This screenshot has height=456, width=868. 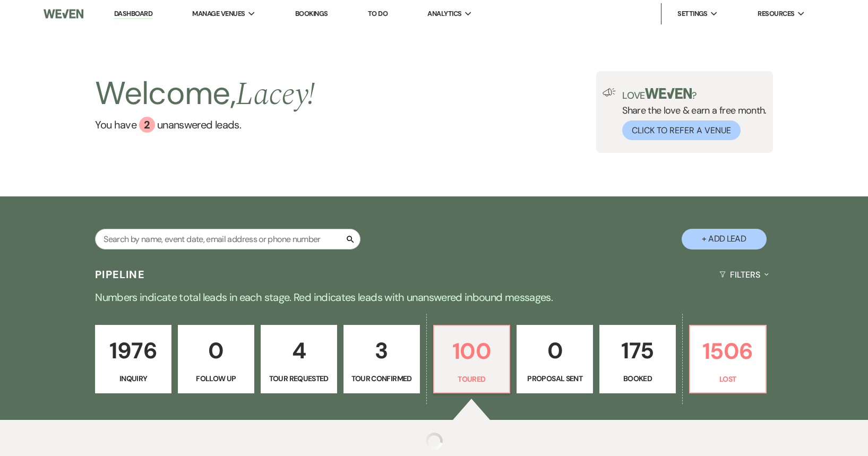 I want to click on p: Follow Up, so click(x=216, y=379).